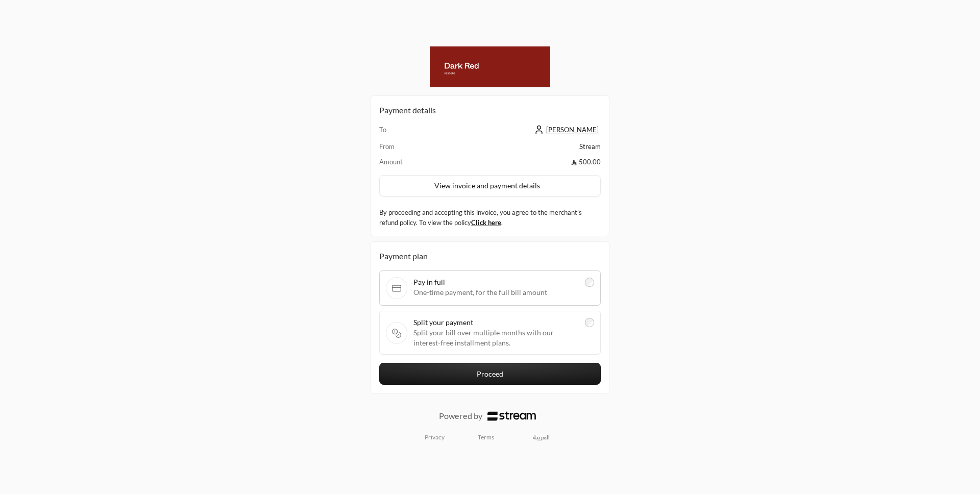 This screenshot has width=980, height=494. I want to click on a: Privacy, so click(435, 437).